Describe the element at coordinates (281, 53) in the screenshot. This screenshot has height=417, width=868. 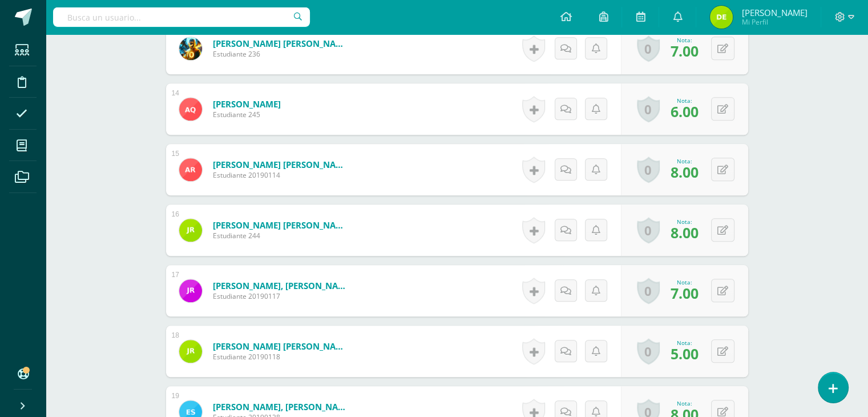
I see `span: Estudiante 236` at that location.